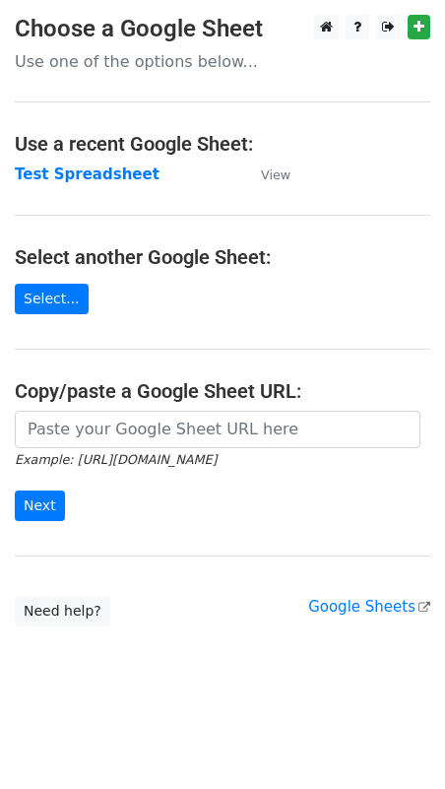 Image resolution: width=445 pixels, height=789 pixels. Describe the element at coordinates (218, 429) in the screenshot. I see `input: Paste your Google Sheet URL here` at that location.